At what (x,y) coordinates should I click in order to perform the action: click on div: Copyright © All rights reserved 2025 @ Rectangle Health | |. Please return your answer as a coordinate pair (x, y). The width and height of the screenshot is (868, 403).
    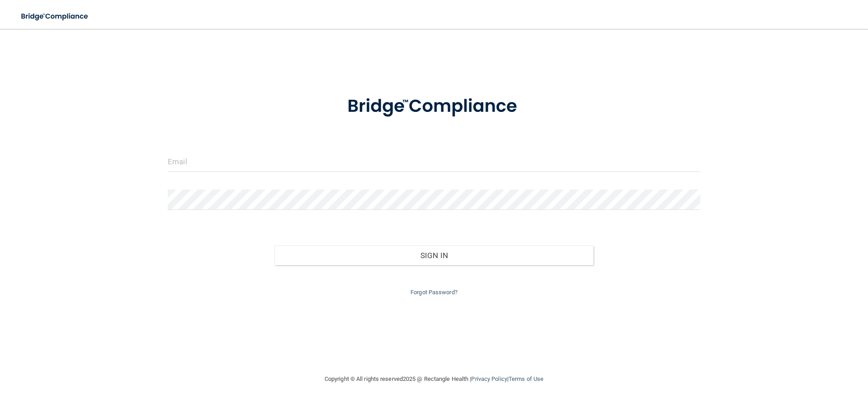
    Looking at the image, I should click on (434, 379).